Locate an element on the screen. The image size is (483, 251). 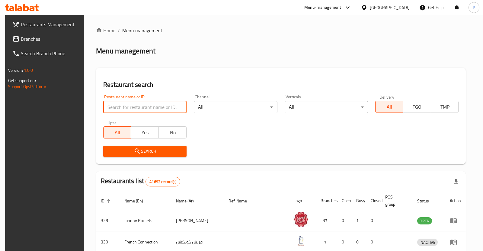
span: Status is located at coordinates (427, 201).